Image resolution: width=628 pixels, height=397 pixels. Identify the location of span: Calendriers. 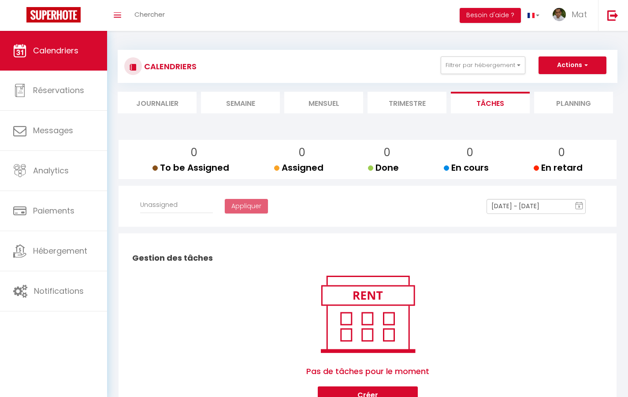
(56, 50).